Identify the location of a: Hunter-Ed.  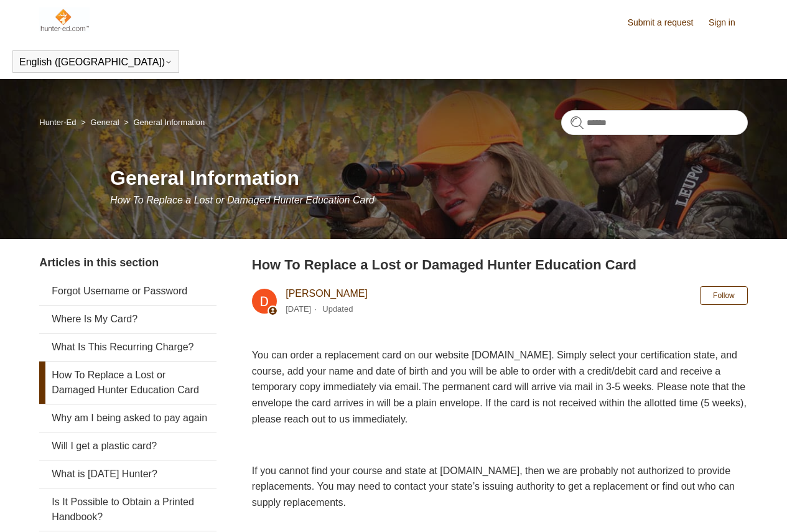
(57, 122).